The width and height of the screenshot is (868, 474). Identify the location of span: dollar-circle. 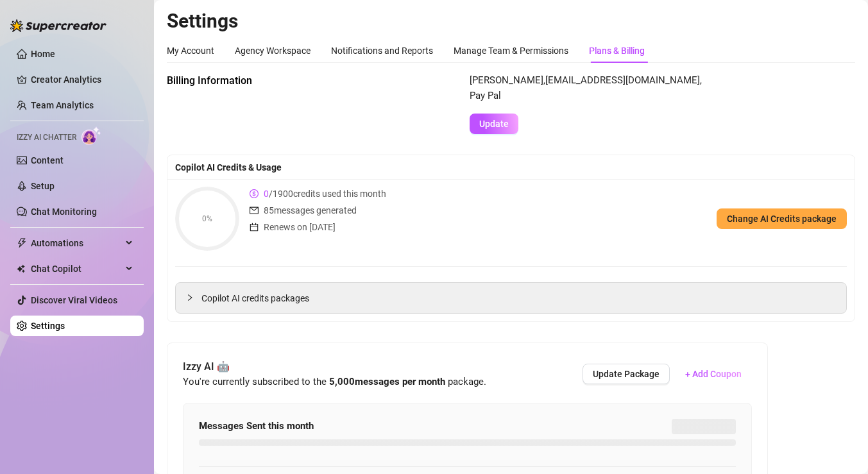
(254, 193).